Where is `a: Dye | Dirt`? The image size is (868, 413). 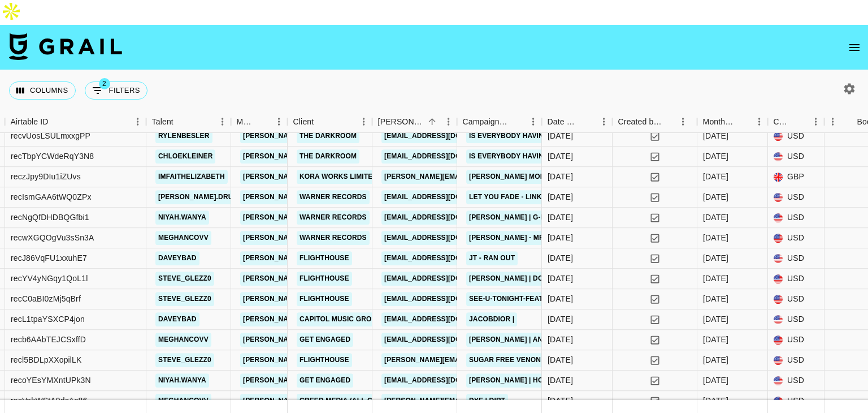
a: Dye | Dirt is located at coordinates (487, 400).